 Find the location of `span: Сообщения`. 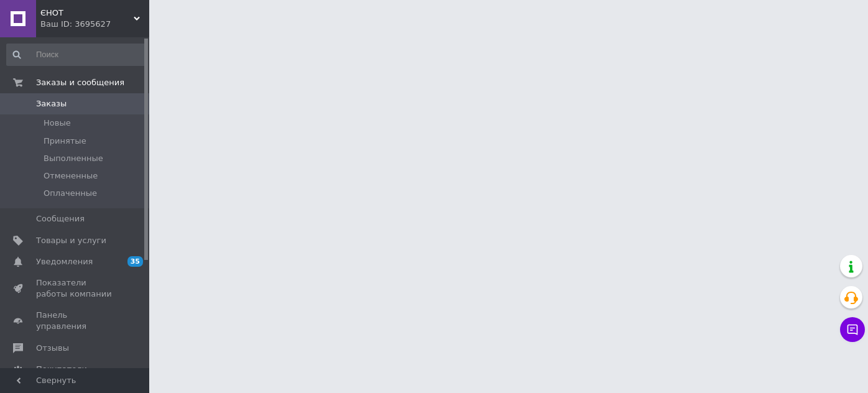

span: Сообщения is located at coordinates (60, 219).